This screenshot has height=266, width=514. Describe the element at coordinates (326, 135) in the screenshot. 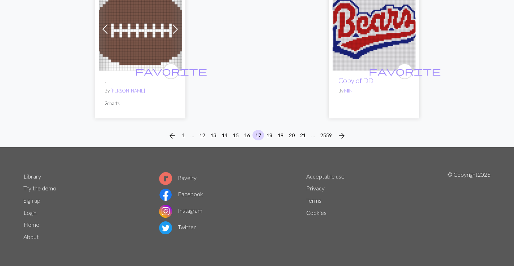

I see `button: 2559` at that location.